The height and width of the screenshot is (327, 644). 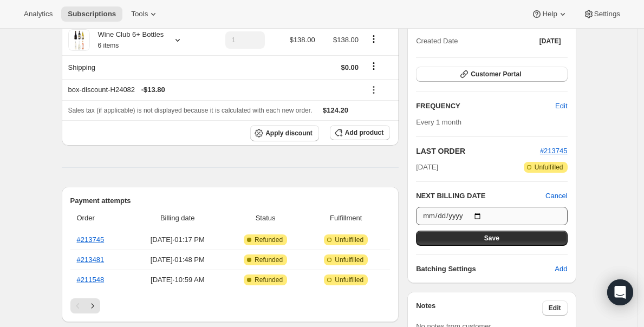 What do you see at coordinates (349, 67) in the screenshot?
I see `span: $0.00` at bounding box center [349, 67].